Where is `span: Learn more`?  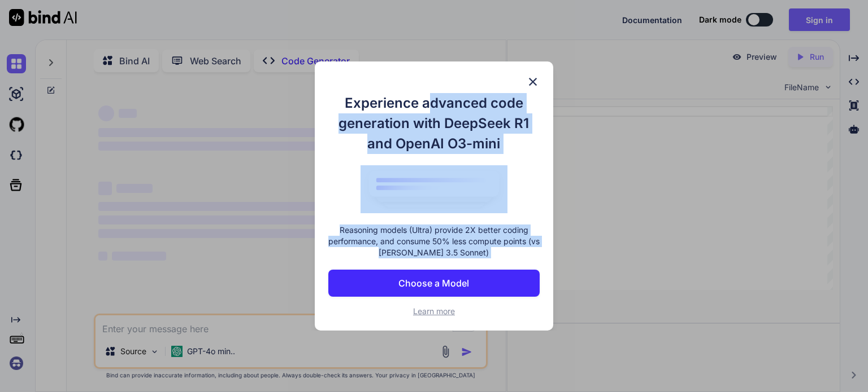
span: Learn more is located at coordinates (434, 311).